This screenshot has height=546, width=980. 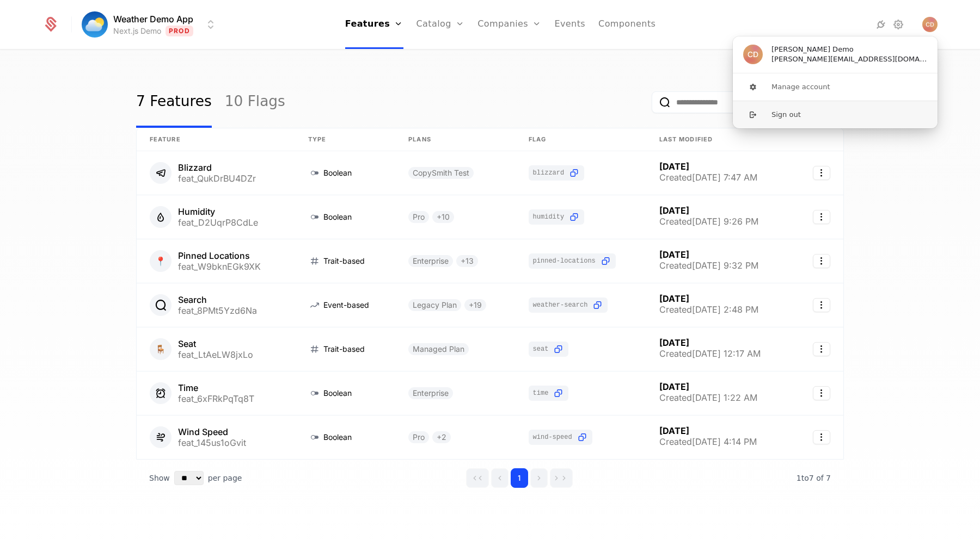 I want to click on div: Next.js Demo, so click(x=137, y=31).